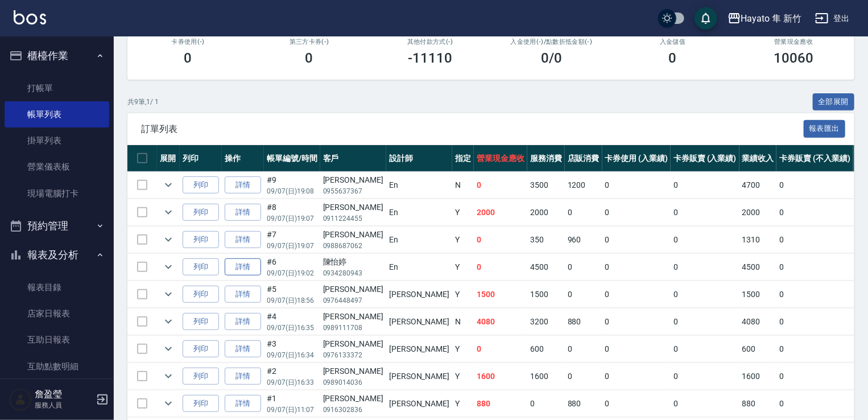 This screenshot has height=420, width=868. Describe the element at coordinates (353, 192) in the screenshot. I see `p: 0955637367` at that location.